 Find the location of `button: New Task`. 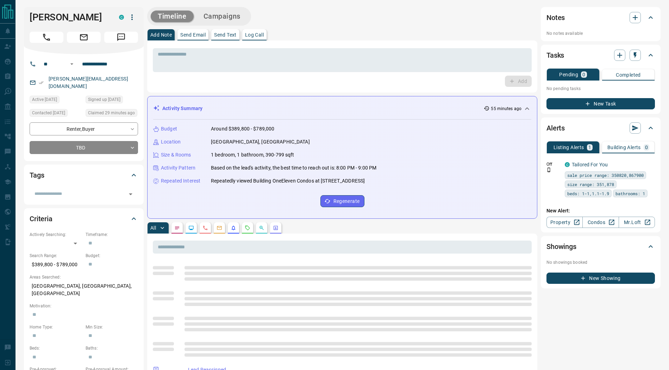

button: New Task is located at coordinates (600, 104).